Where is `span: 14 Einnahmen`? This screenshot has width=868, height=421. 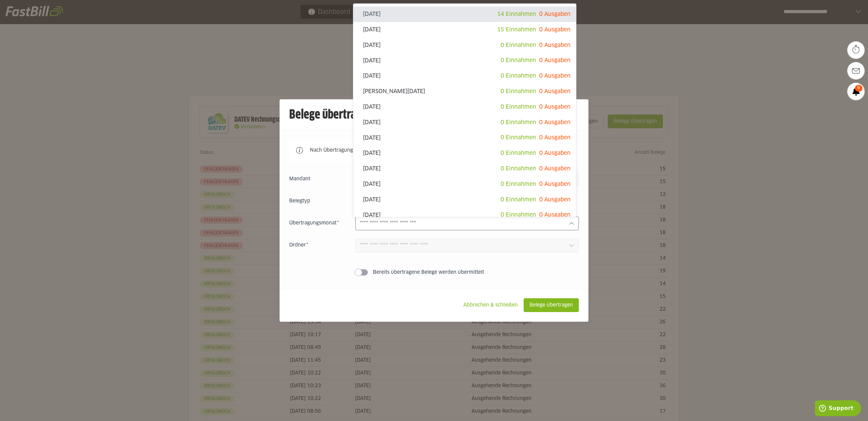
span: 14 Einnahmen is located at coordinates (516, 14).